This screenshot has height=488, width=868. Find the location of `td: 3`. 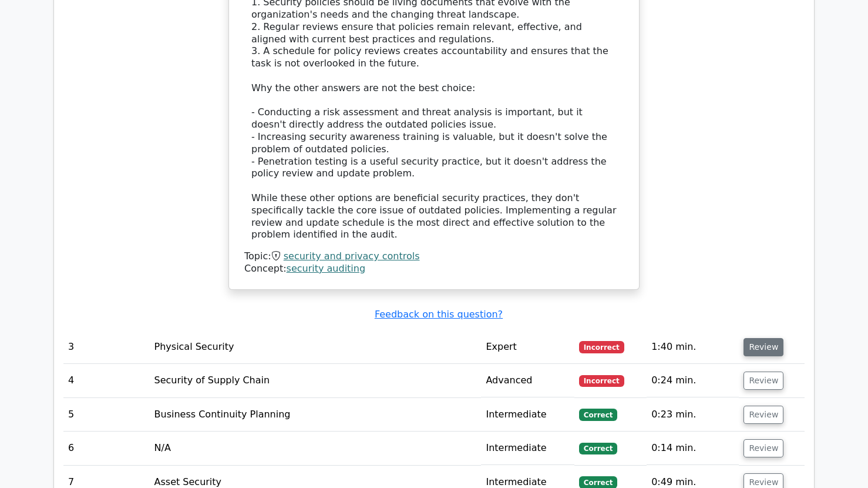

td: 3 is located at coordinates (106, 347).